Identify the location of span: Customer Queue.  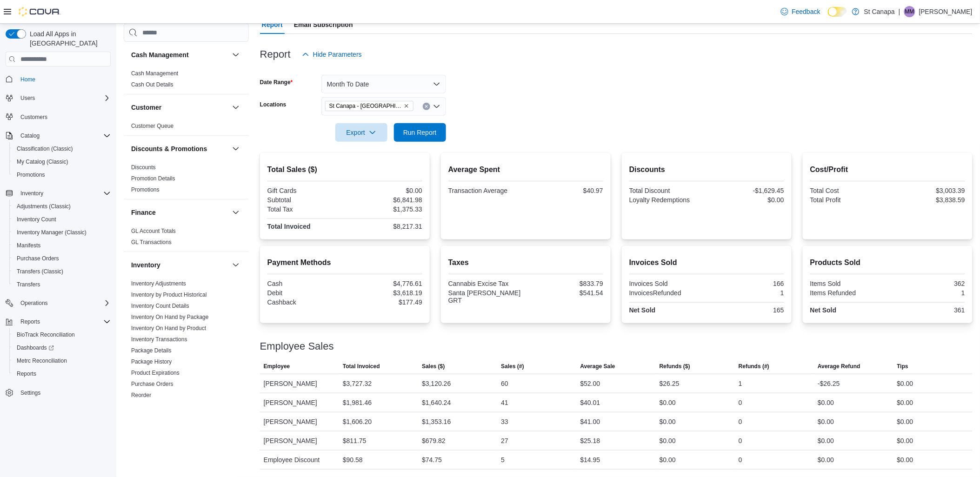
(152, 126).